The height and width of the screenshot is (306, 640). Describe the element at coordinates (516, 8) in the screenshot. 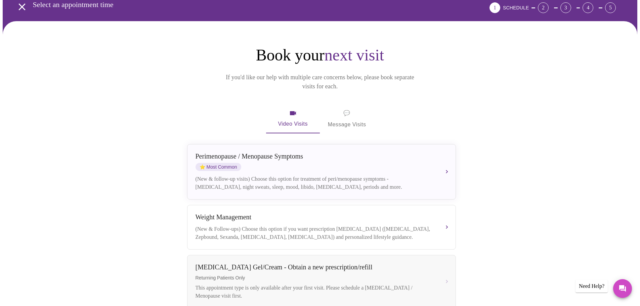

I see `span: SCHEDULE` at that location.